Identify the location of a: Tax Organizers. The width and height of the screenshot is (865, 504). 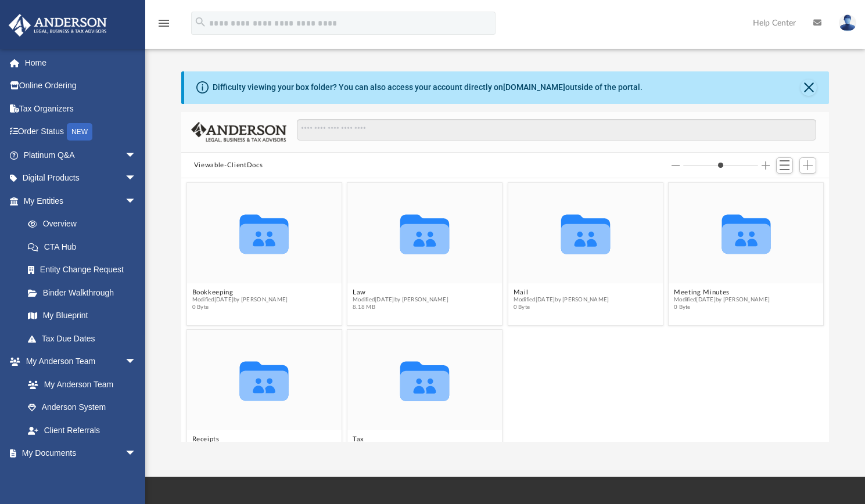
(81, 109).